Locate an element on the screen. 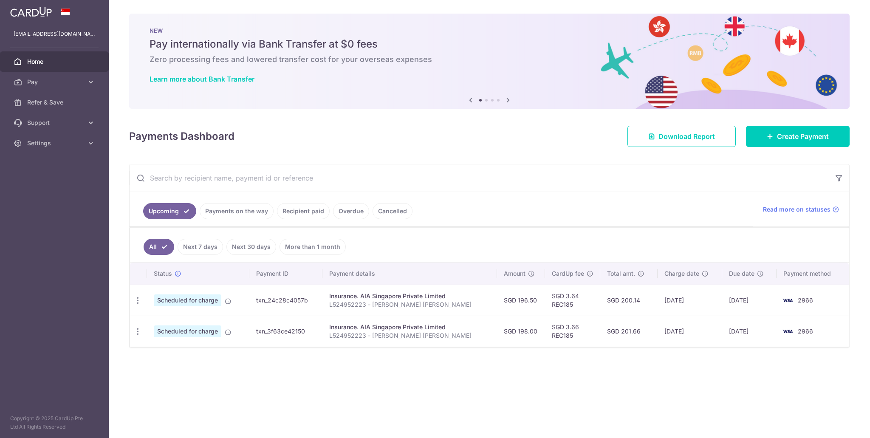 Image resolution: width=870 pixels, height=438 pixels. a: Payments on the way is located at coordinates (237, 211).